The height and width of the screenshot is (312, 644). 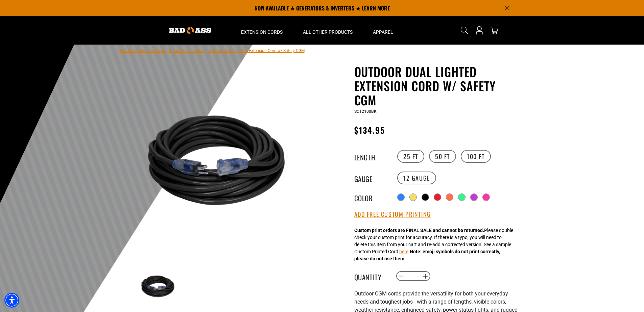 I want to click on a: Return to Collection, so click(x=187, y=51).